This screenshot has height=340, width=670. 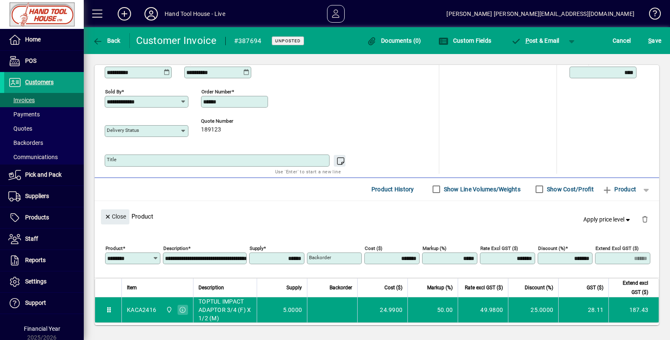 I want to click on span: Cost ($), so click(x=393, y=288).